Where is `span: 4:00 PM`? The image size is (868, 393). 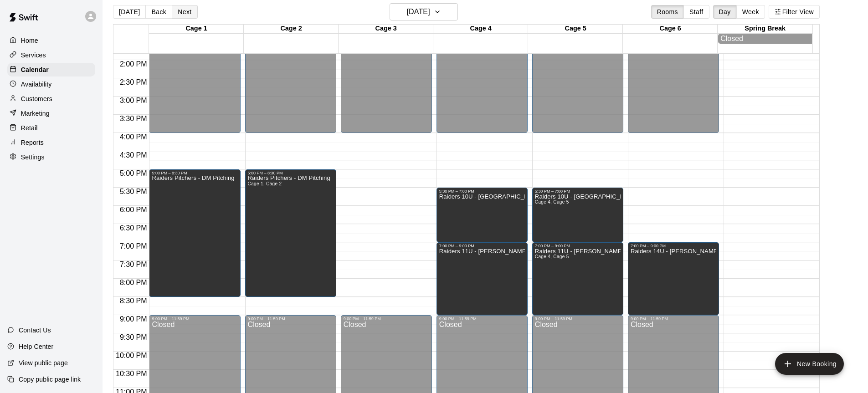 span: 4:00 PM is located at coordinates (133, 137).